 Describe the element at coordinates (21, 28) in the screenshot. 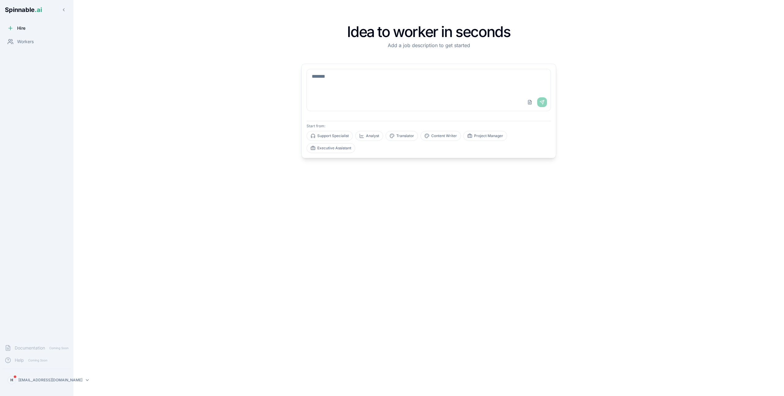

I see `span: Hire` at that location.